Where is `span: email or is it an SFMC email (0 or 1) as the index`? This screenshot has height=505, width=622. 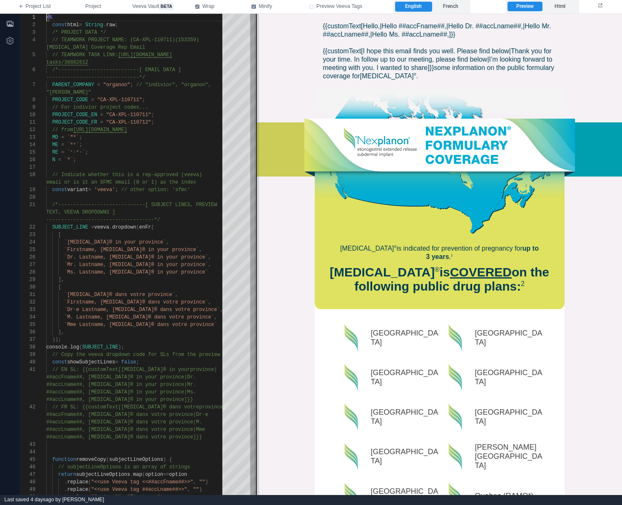
span: email or is it an SFMC email (0 or 1) as the index is located at coordinates (121, 182).